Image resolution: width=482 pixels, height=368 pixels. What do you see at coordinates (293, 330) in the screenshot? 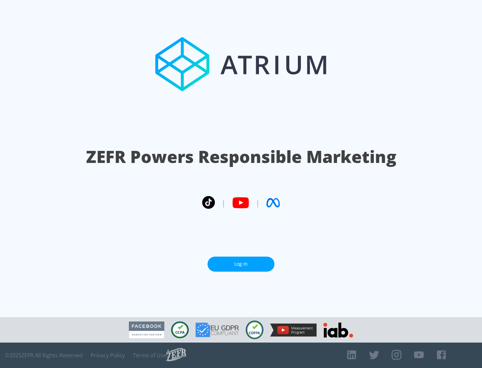
I see `img: YouTube Measurement Program` at bounding box center [293, 330].